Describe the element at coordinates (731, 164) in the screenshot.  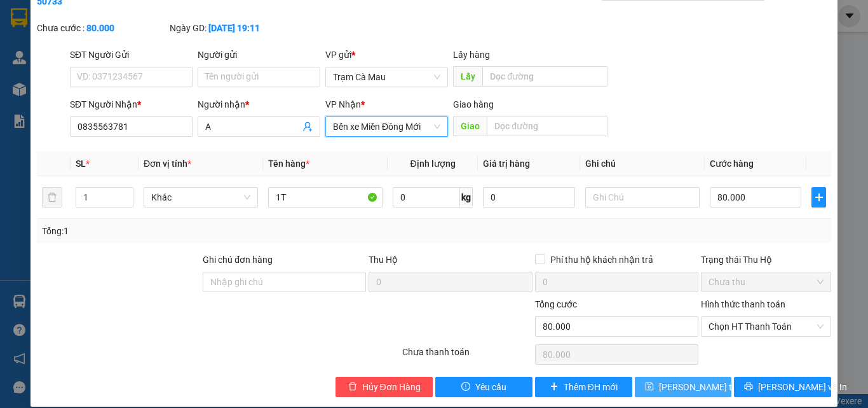
I see `span: Cước hàng` at that location.